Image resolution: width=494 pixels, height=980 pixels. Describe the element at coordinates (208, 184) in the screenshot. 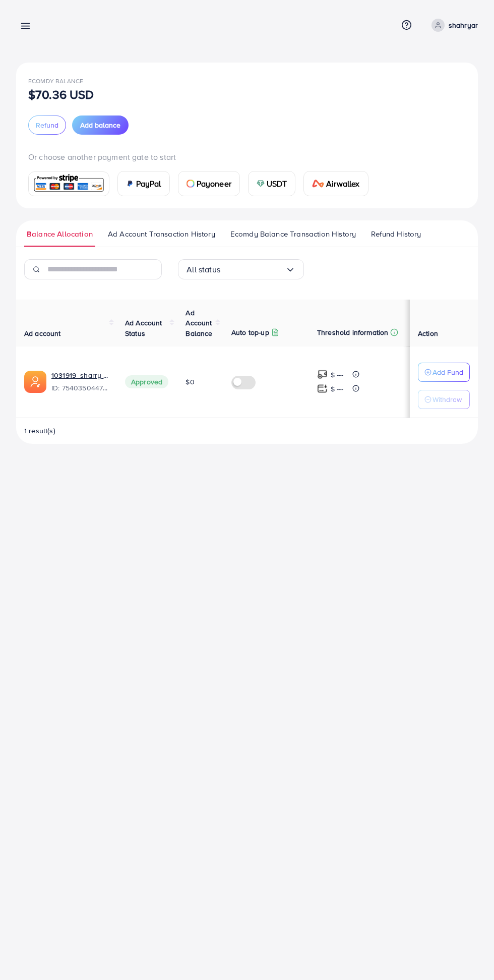

I see `a: cardPayoneer` at that location.